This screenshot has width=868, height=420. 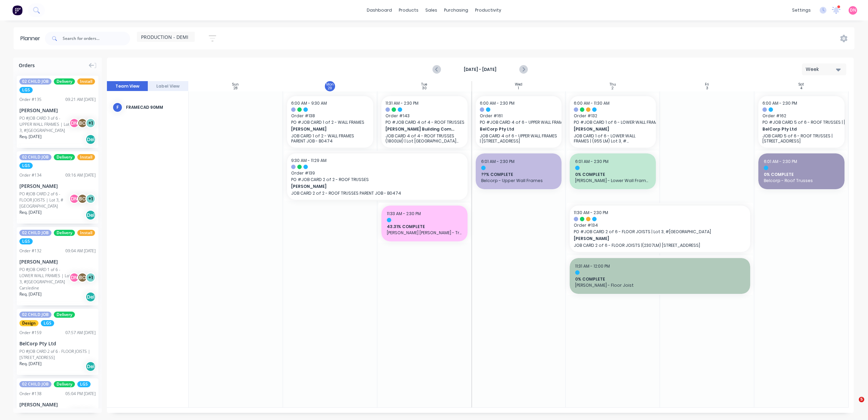 What do you see at coordinates (96, 38) in the screenshot?
I see `input: Search for orders...` at bounding box center [96, 38].